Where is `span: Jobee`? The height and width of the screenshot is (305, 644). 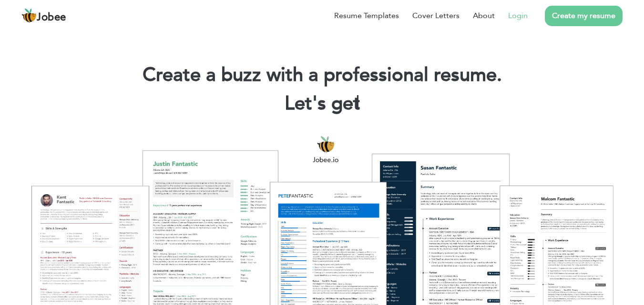 span: Jobee is located at coordinates (51, 18).